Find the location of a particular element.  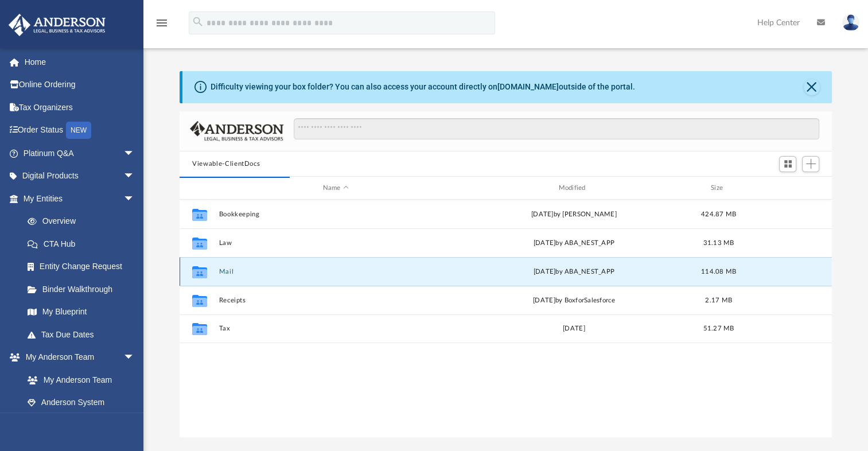

div: grid is located at coordinates (505, 318).